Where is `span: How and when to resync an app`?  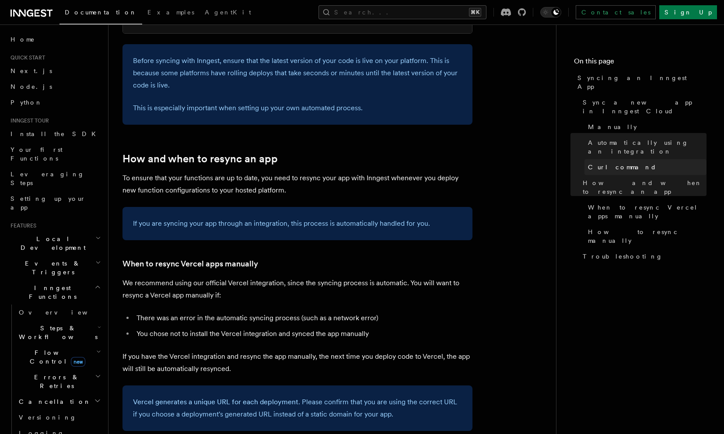 span: How and when to resync an app is located at coordinates (644, 187).